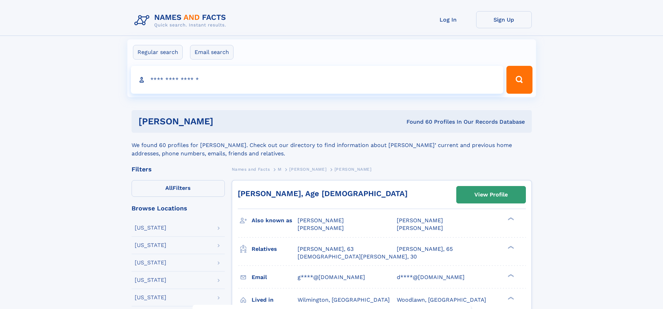  Describe the element at coordinates (178, 208) in the screenshot. I see `div: Browse Locations` at that location.